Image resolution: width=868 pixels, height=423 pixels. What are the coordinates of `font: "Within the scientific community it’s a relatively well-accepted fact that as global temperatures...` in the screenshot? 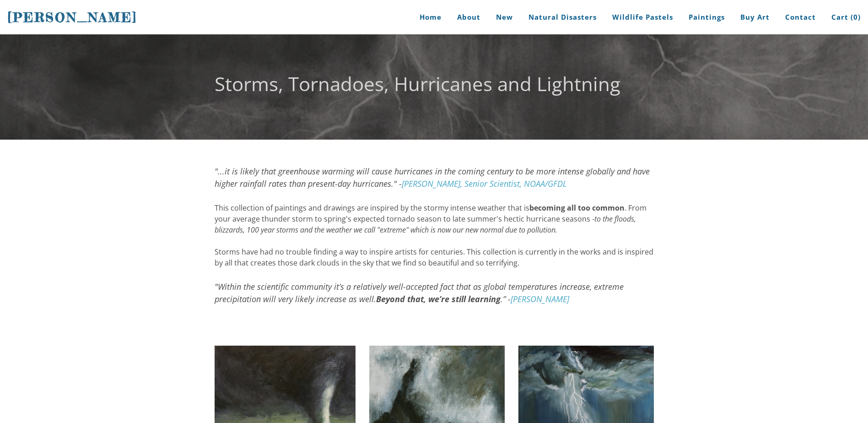 It's located at (419, 292).